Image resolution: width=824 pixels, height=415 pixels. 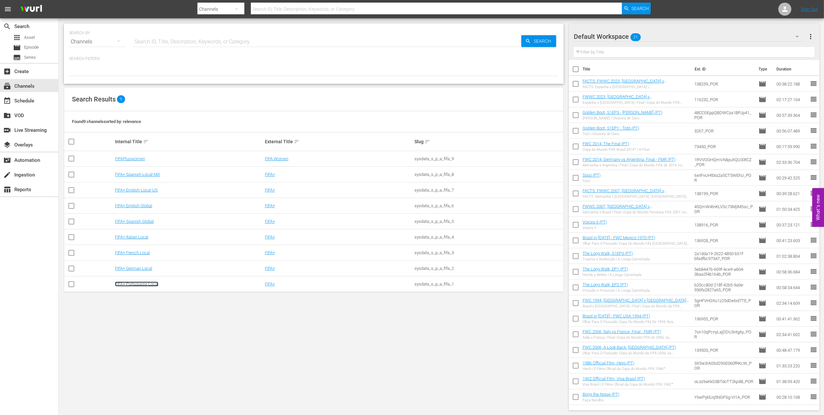 What do you see at coordinates (489, 174) in the screenshot?
I see `div: sysdata_s_p_a_fifa_8` at bounding box center [489, 174].